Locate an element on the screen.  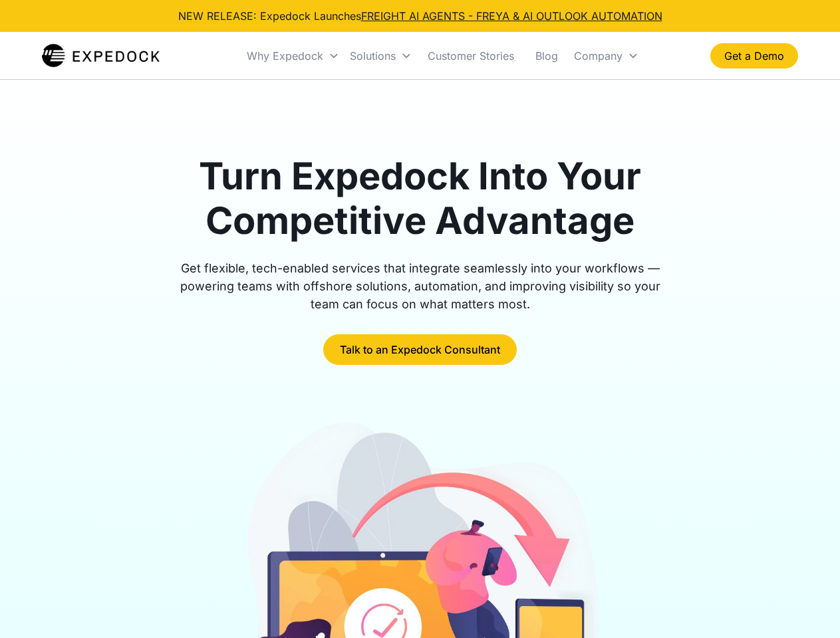
a: Blog is located at coordinates (547, 56).